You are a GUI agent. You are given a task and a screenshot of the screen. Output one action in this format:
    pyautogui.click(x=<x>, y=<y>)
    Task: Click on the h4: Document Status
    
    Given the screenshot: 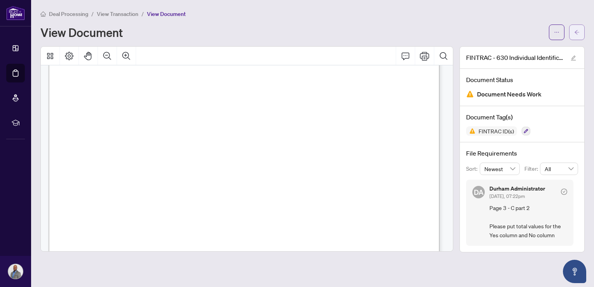 What is the action you would take?
    pyautogui.click(x=522, y=80)
    